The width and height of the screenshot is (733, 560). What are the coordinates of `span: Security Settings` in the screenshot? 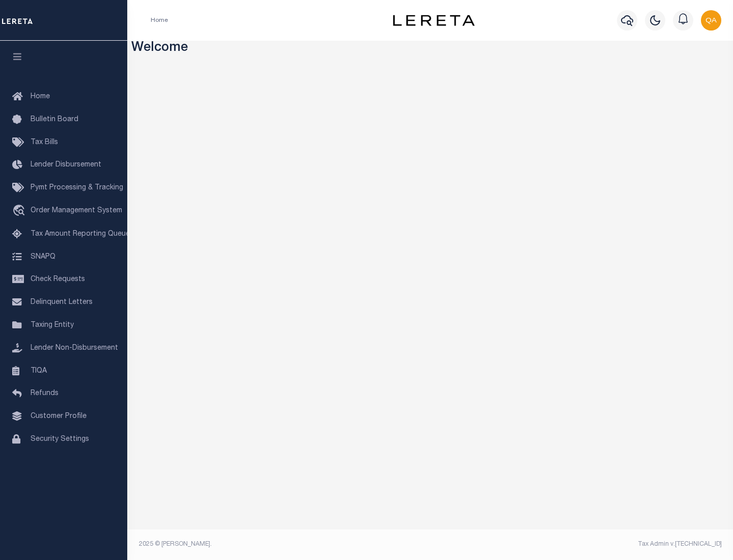 It's located at (60, 440).